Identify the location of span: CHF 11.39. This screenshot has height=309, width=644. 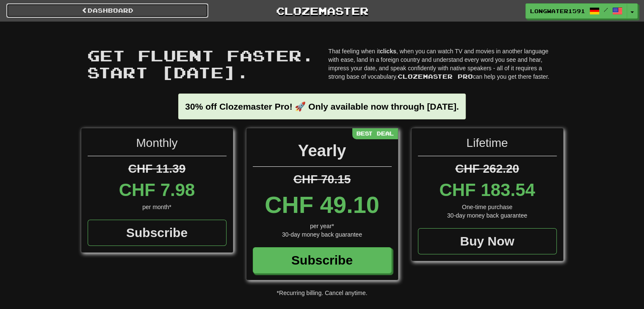
(157, 169).